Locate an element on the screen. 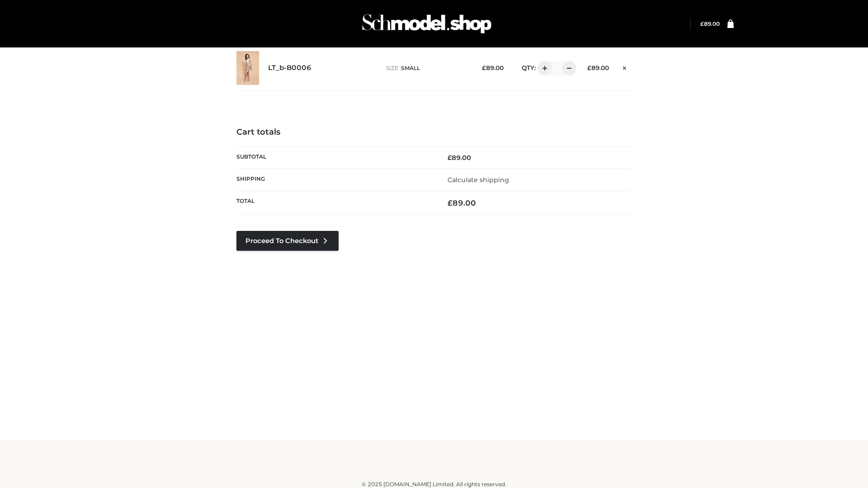 Image resolution: width=868 pixels, height=488 pixels. th: Subtotal is located at coordinates (335, 157).